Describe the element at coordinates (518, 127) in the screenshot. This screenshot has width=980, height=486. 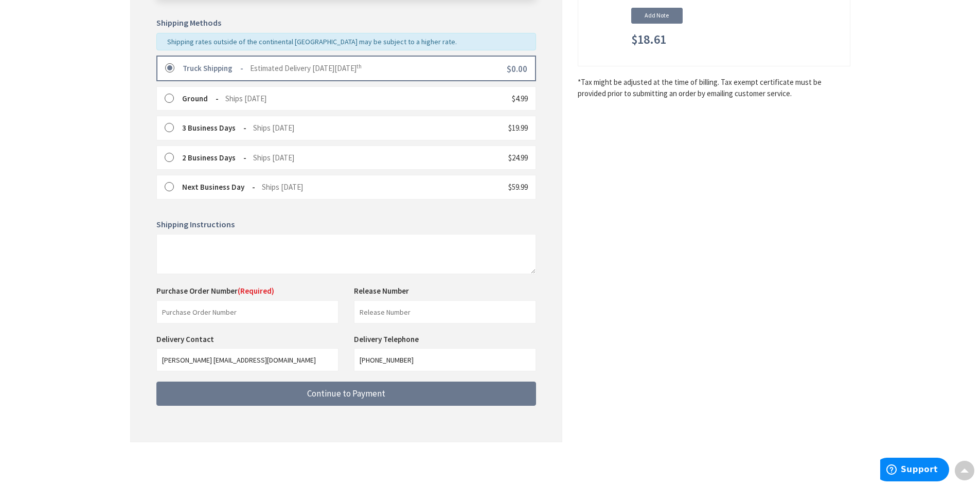
I see `span: $19.99` at that location.